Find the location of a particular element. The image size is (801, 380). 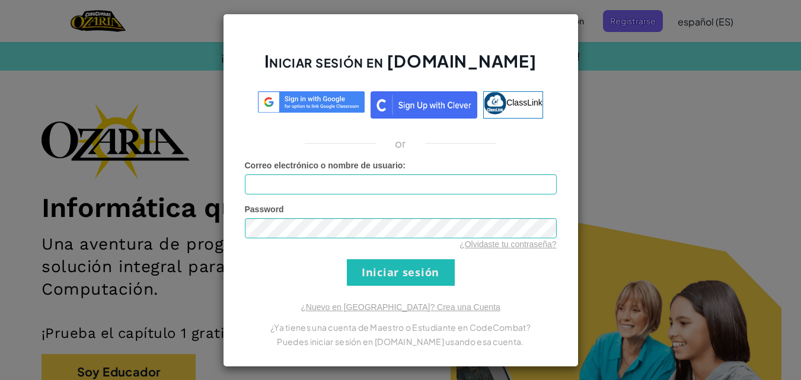

span: Correo electrónico o nombre de usuario is located at coordinates (324, 166).